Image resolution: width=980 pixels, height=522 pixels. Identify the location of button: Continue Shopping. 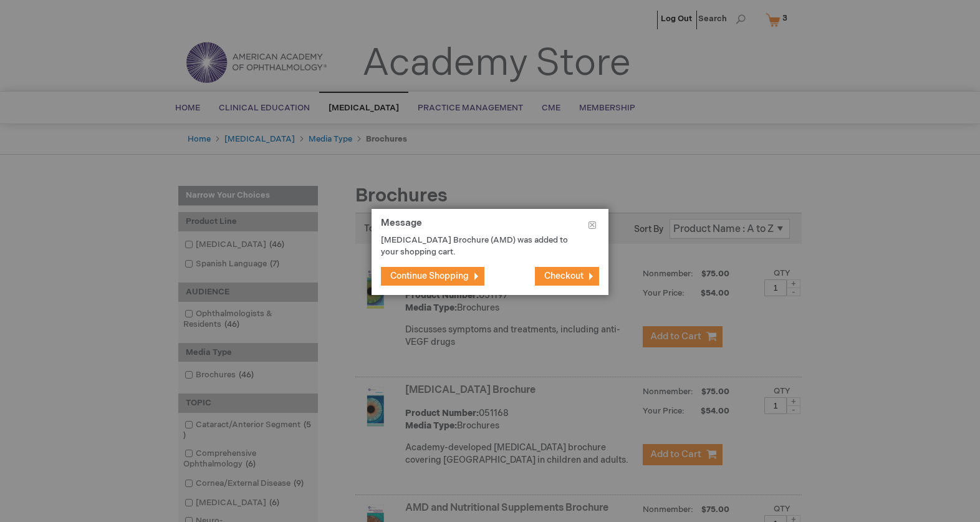
(433, 276).